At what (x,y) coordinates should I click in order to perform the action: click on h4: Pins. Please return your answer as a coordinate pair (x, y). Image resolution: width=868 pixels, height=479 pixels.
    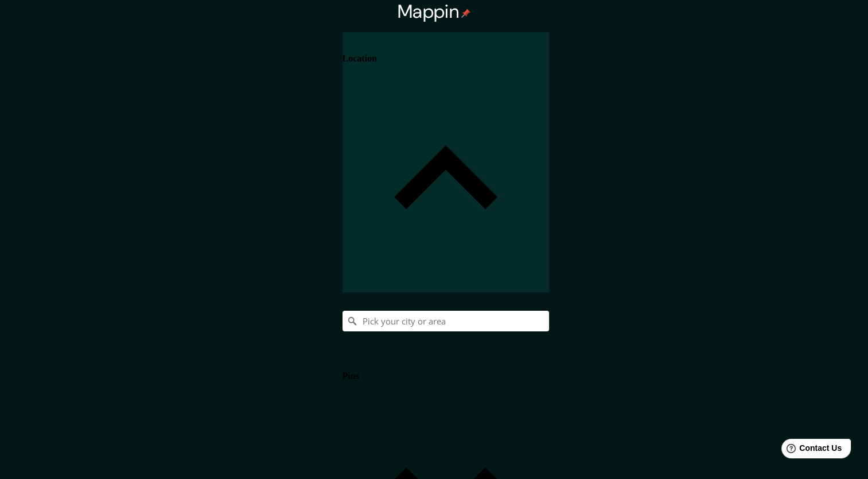
    Looking at the image, I should click on (351, 376).